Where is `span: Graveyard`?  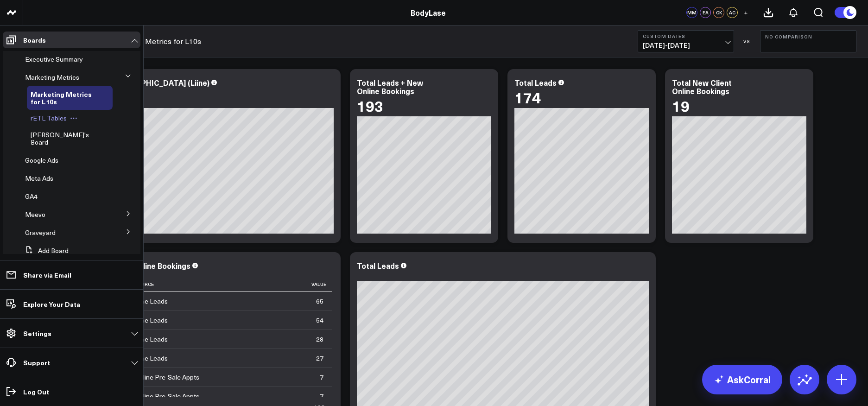 span: Graveyard is located at coordinates (40, 232).